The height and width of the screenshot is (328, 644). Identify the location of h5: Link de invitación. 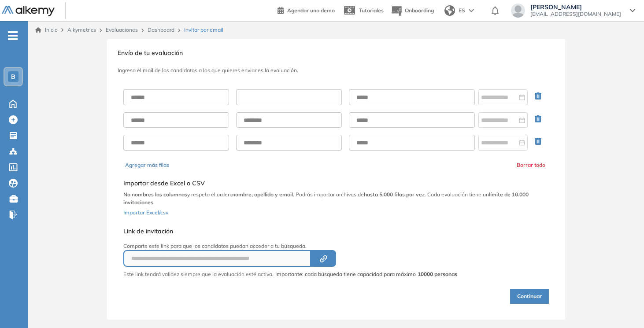
(290, 231).